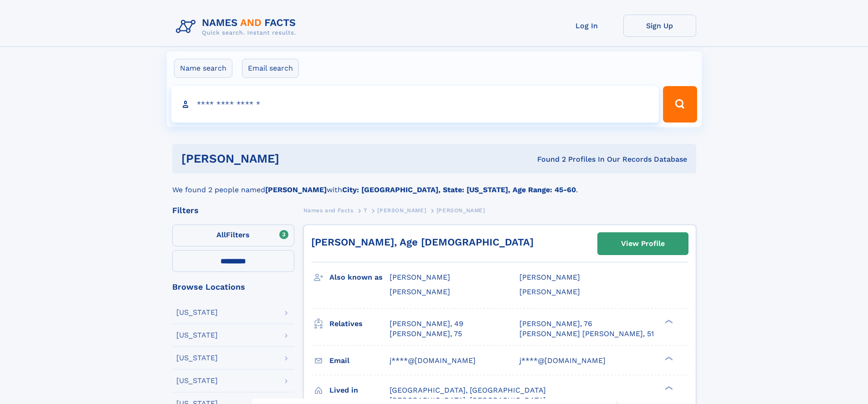  I want to click on input: search input, so click(415, 104).